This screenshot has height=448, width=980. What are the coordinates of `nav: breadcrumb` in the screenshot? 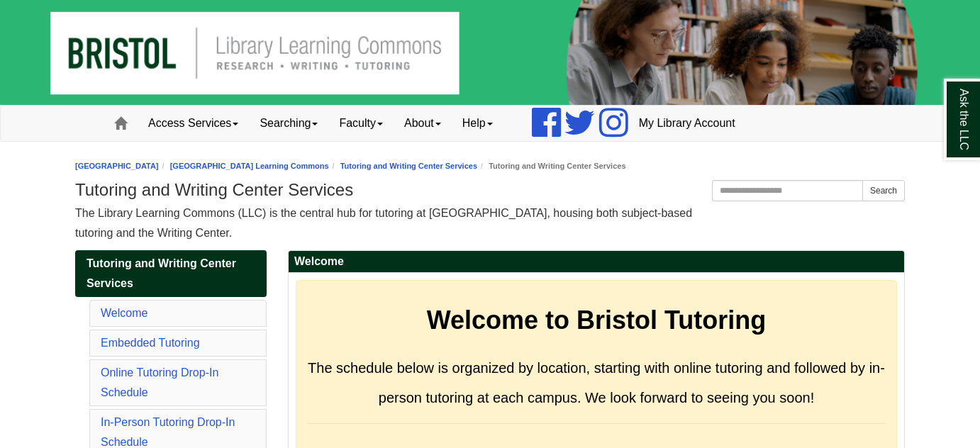 It's located at (490, 166).